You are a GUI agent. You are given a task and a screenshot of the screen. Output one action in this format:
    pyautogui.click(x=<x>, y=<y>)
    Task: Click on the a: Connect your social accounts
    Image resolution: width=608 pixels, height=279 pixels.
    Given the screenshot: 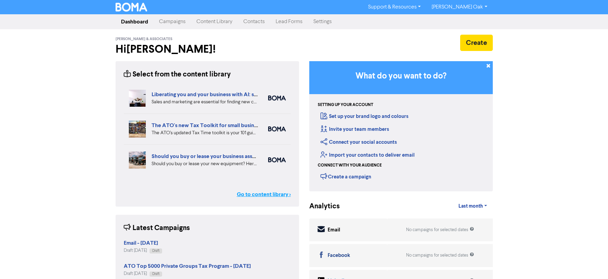 What is the action you would take?
    pyautogui.click(x=359, y=142)
    